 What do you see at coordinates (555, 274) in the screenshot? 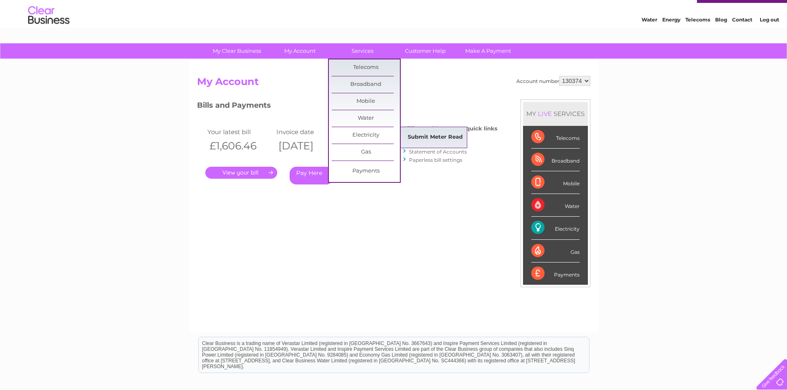
I see `div: Payments` at bounding box center [555, 274].